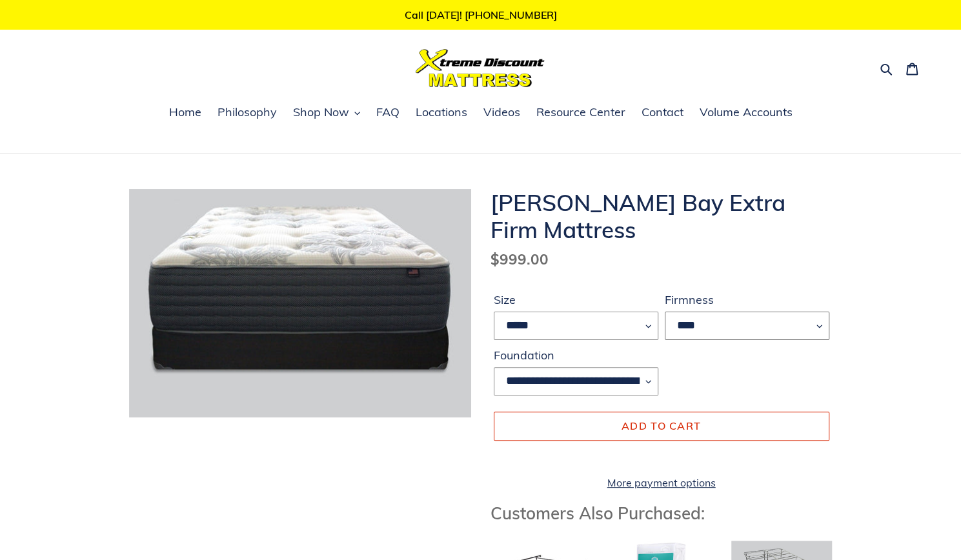 This screenshot has width=961, height=560. What do you see at coordinates (661, 426) in the screenshot?
I see `button: Add to cart` at bounding box center [661, 426].